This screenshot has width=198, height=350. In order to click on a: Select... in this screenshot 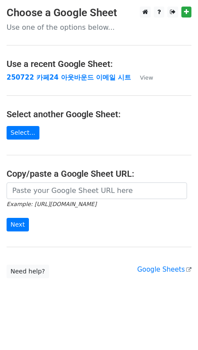, I will do `click(23, 133)`.